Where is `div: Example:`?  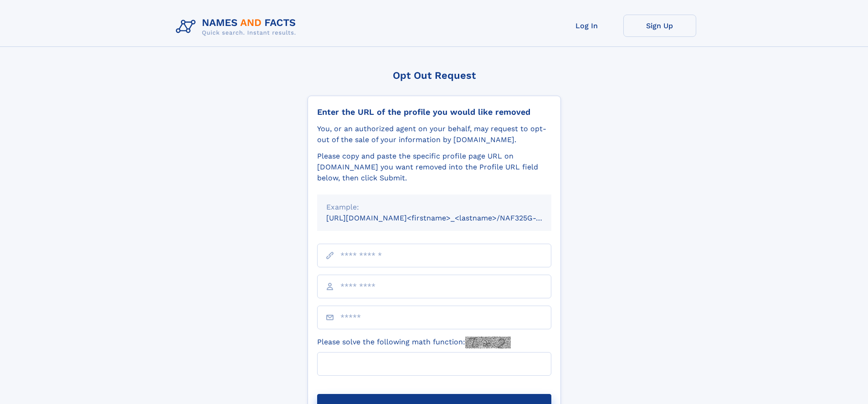
div: Example: is located at coordinates (435, 207).